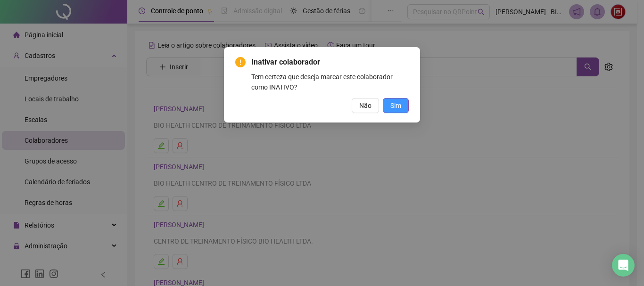  What do you see at coordinates (322, 82) in the screenshot?
I see `span: Tem certeza que deseja marcar este colaborador como INATIVO?` at bounding box center [322, 82].